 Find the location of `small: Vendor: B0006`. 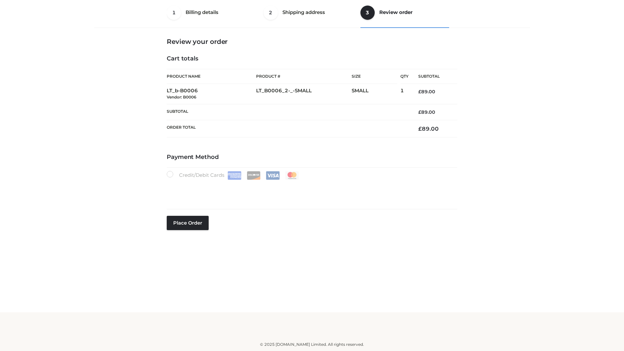

small: Vendor: B0006 is located at coordinates (181, 97).